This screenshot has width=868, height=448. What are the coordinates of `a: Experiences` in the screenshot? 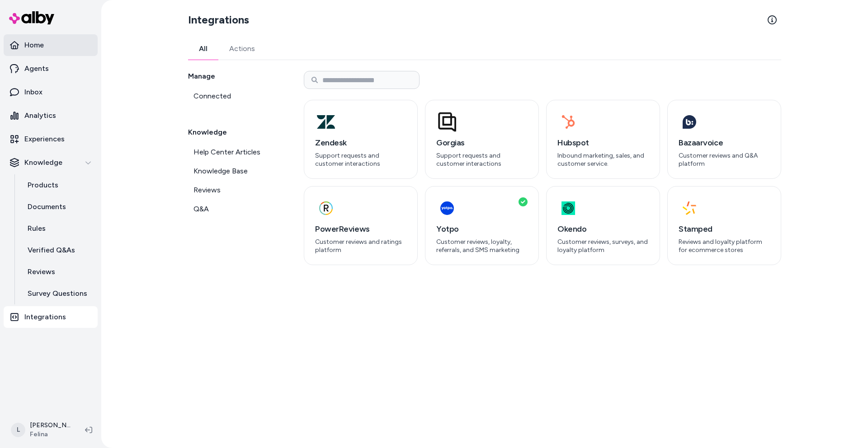 It's located at (51, 139).